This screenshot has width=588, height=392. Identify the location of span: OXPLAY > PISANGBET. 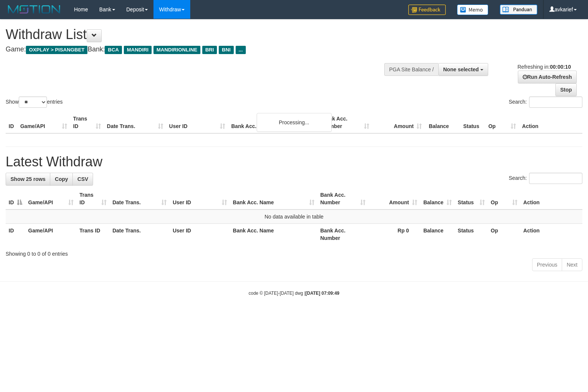
(57, 50).